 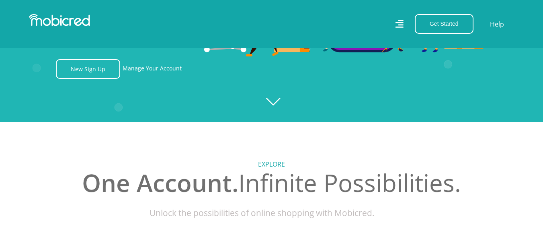 What do you see at coordinates (152, 69) in the screenshot?
I see `a: Manage Your Account` at bounding box center [152, 69].